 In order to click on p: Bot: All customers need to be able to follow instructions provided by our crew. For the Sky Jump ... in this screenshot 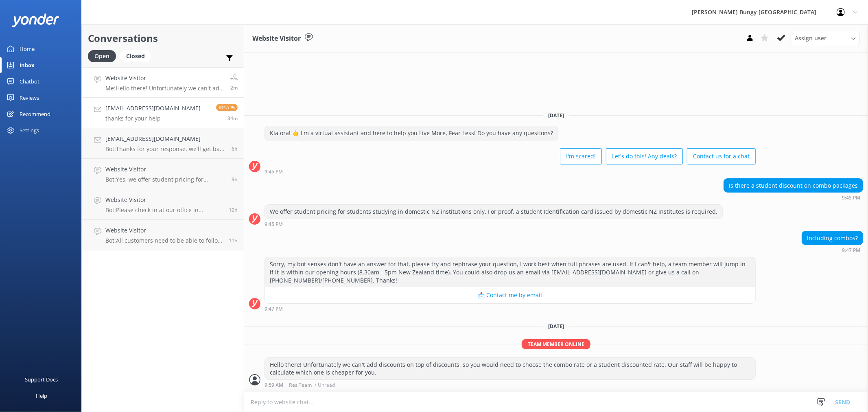, I will do `click(164, 241)`.